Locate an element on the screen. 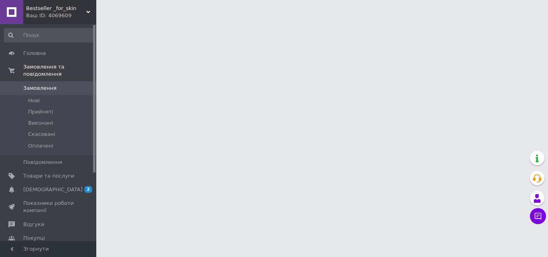 The image size is (548, 257). span: Нові is located at coordinates (34, 101).